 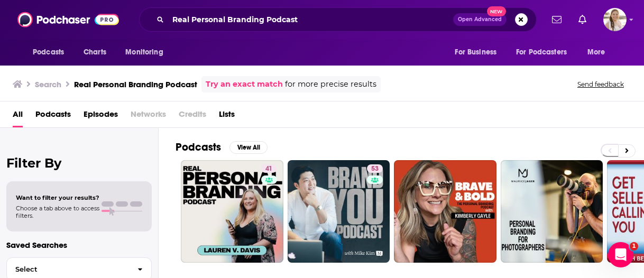 What do you see at coordinates (634, 246) in the screenshot?
I see `span: 1` at bounding box center [634, 246].